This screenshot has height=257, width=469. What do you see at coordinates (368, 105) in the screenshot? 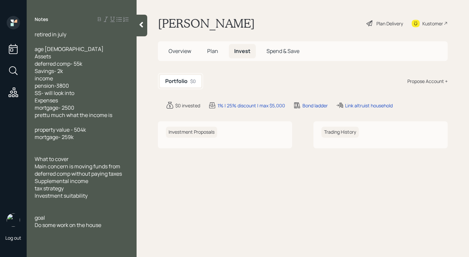
I see `div: Link altruist household` at bounding box center [368, 105].